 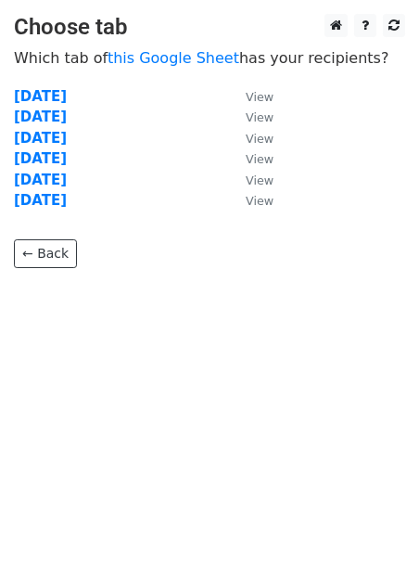 I want to click on a: ← Back, so click(x=45, y=253).